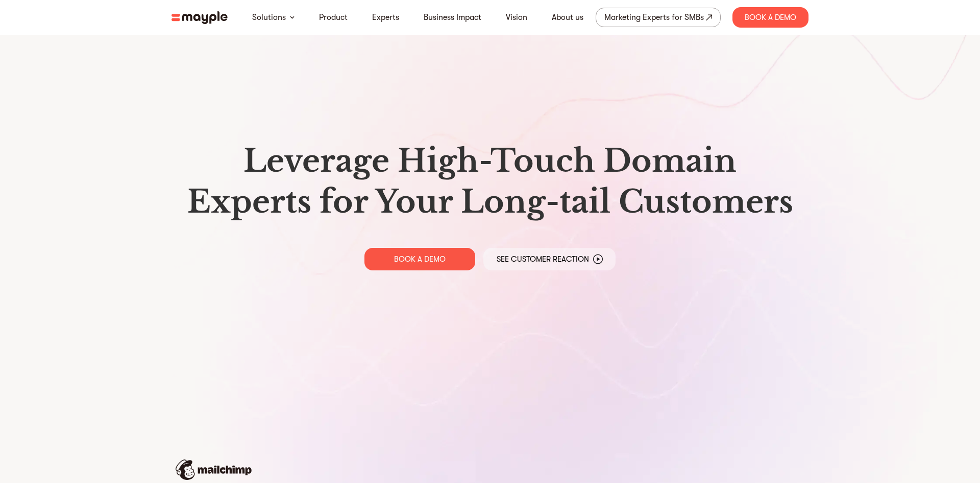  Describe the element at coordinates (292, 17) in the screenshot. I see `img: arrow-down` at that location.